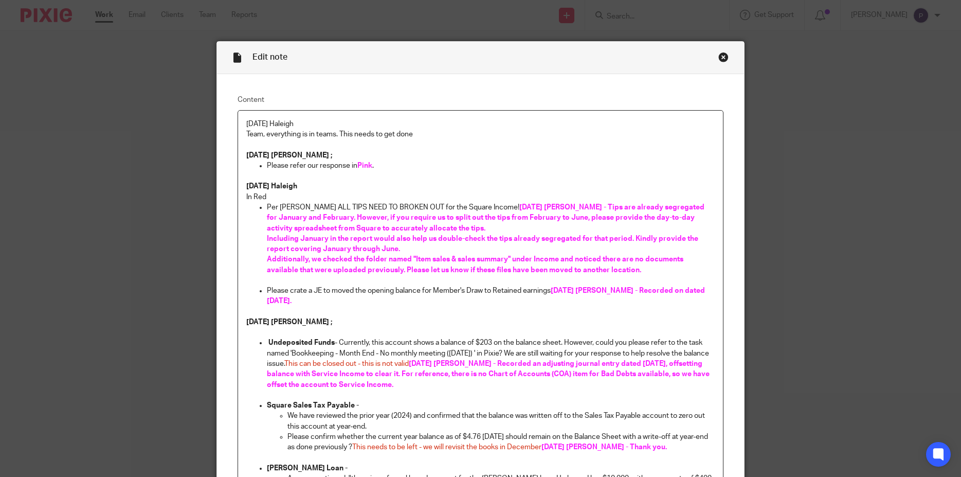 The height and width of the screenshot is (477, 961). Describe the element at coordinates (476, 264) in the screenshot. I see `span: Additionally, we checked the folder named "Item sales & sales summary" under Income and noticed t...` at that location.